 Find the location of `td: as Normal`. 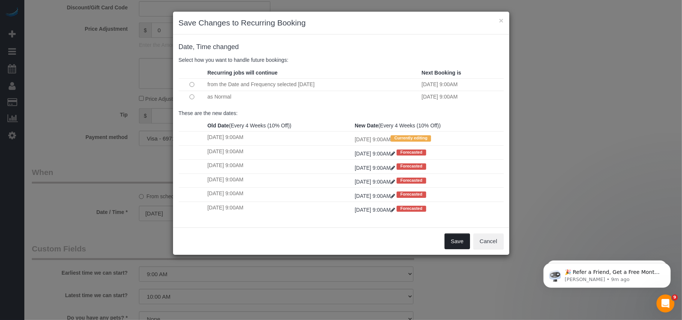

td: as Normal is located at coordinates (313, 97).